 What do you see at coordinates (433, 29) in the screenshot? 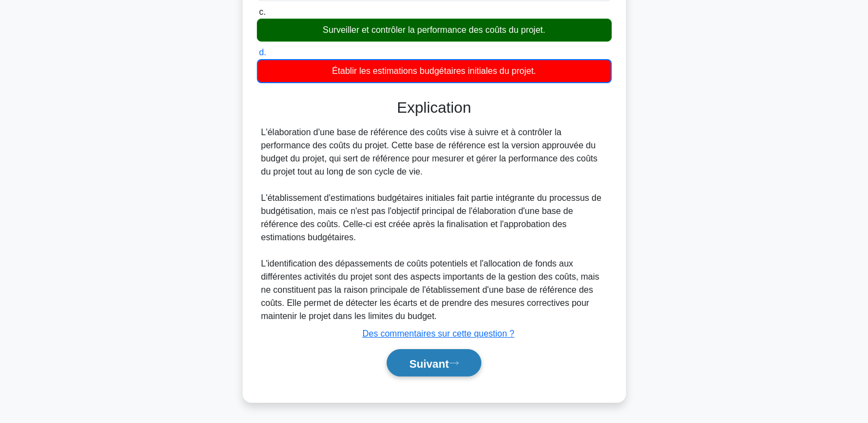
I see `font: Surveiller et contrôler la performance des coûts du projet.` at bounding box center [433, 29].